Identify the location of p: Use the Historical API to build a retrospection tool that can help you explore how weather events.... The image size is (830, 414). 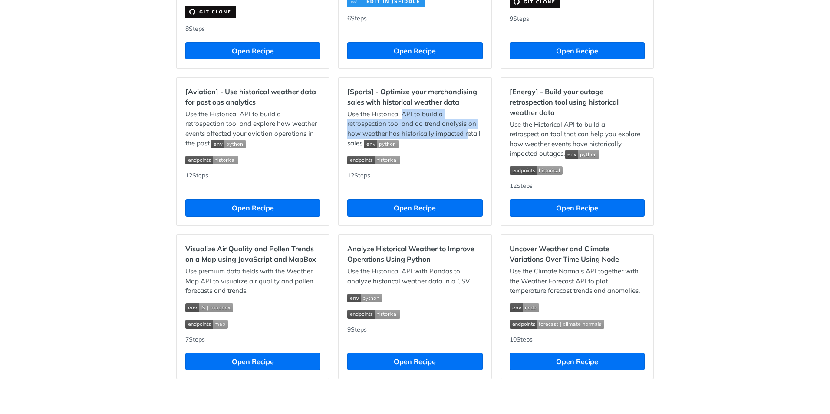
(577, 139).